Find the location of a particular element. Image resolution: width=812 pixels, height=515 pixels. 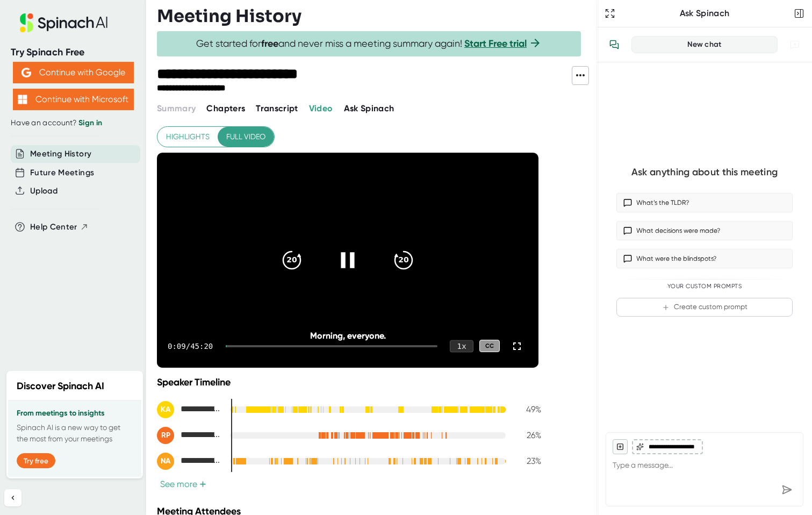

span: Transcript is located at coordinates (277, 108).